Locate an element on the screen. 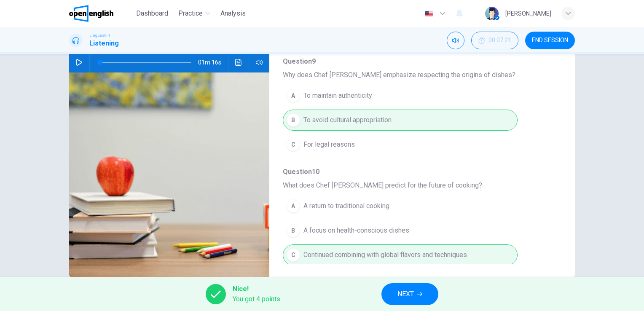  span: 00:07:21 is located at coordinates (500, 41).